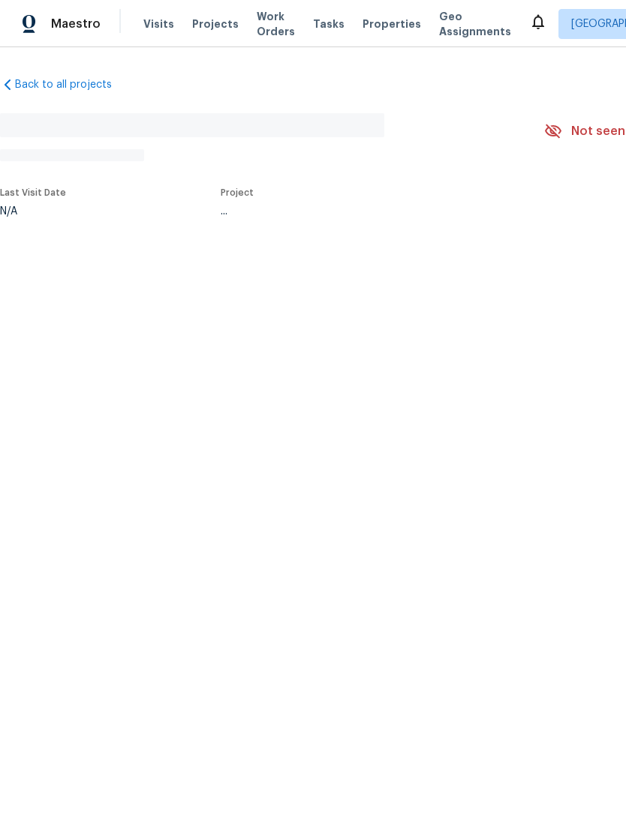 The image size is (626, 815). What do you see at coordinates (215, 24) in the screenshot?
I see `span: Projects` at bounding box center [215, 24].